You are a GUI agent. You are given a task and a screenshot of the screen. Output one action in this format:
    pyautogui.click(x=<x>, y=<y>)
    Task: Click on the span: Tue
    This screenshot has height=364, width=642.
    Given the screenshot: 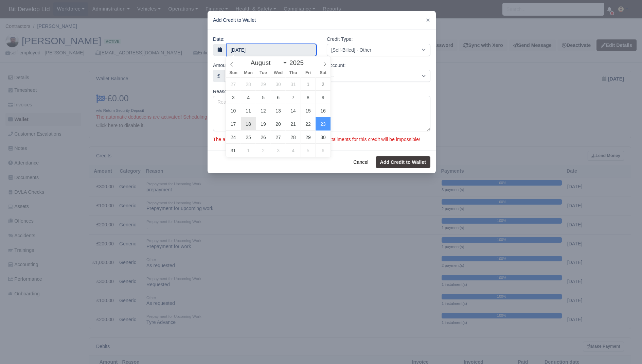 What is the action you would take?
    pyautogui.click(x=263, y=73)
    